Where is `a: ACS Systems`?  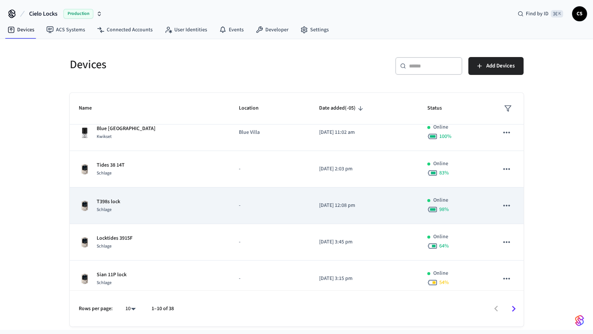
a: ACS Systems is located at coordinates (66, 30).